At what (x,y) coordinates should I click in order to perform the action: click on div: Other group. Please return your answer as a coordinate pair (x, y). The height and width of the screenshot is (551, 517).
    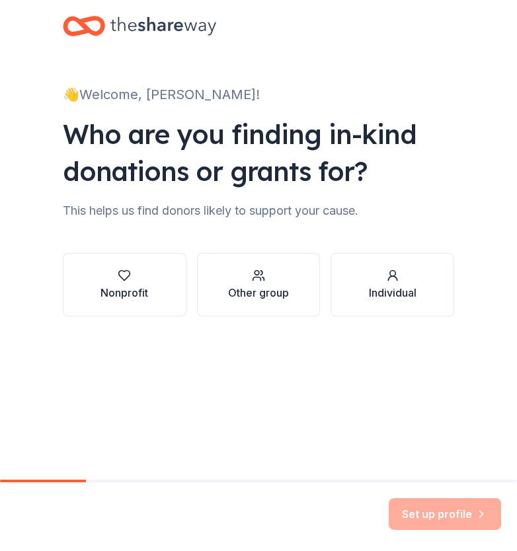
    Looking at the image, I should click on (258, 293).